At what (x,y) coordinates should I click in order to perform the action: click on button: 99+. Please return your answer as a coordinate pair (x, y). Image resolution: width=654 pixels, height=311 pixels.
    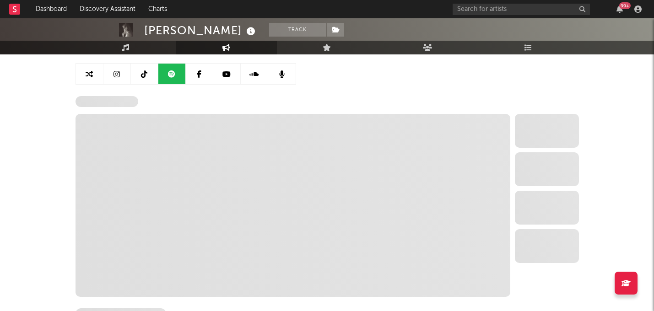
    Looking at the image, I should click on (620, 9).